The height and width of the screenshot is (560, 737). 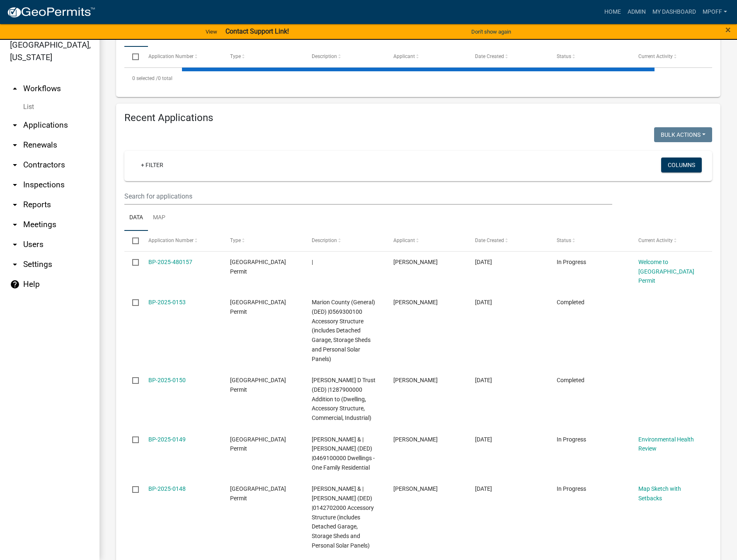 What do you see at coordinates (418, 118) in the screenshot?
I see `h4: Recent Applications` at bounding box center [418, 118].